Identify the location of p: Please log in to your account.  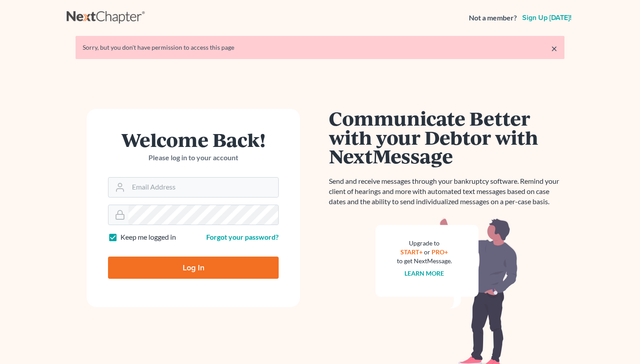
(193, 158).